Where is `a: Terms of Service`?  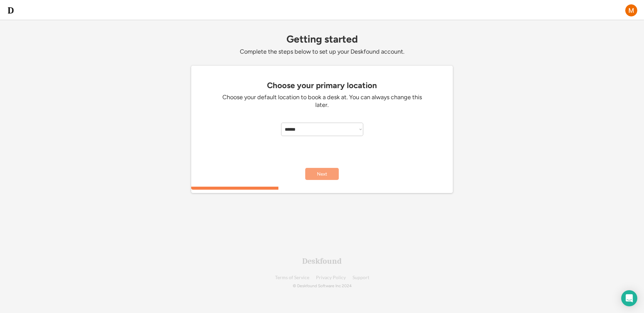
a: Terms of Service is located at coordinates (292, 278).